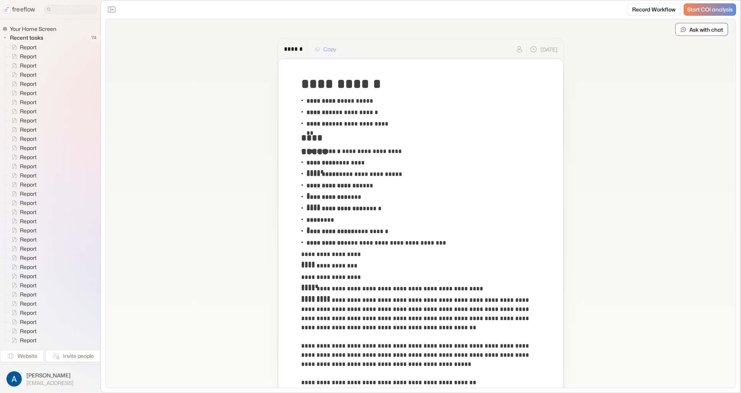 The height and width of the screenshot is (393, 741). Describe the element at coordinates (654, 10) in the screenshot. I see `a: Record Workflow` at that location.